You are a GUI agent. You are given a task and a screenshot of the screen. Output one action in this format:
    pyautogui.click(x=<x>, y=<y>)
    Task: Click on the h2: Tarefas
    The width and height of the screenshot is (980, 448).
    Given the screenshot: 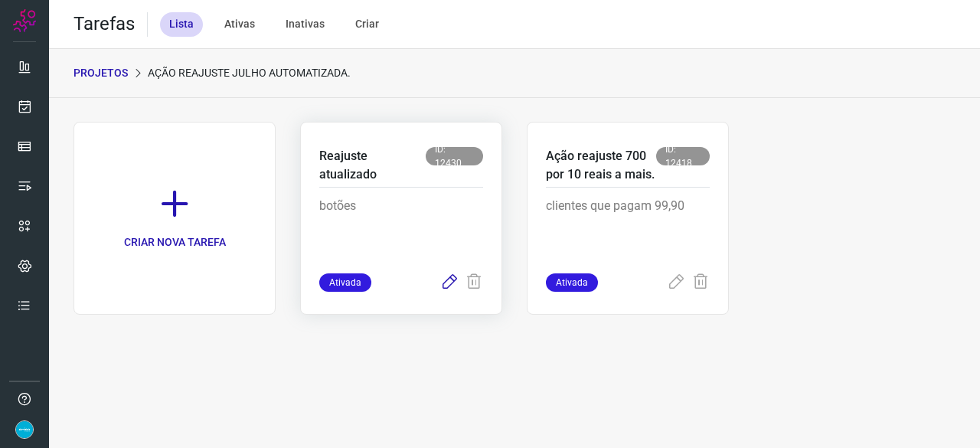 What is the action you would take?
    pyautogui.click(x=104, y=23)
    